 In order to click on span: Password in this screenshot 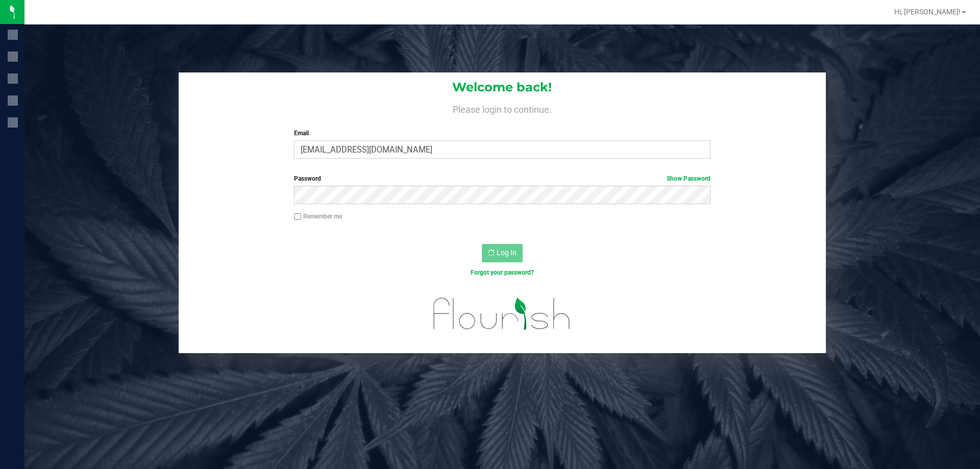, I will do `click(307, 179)`.